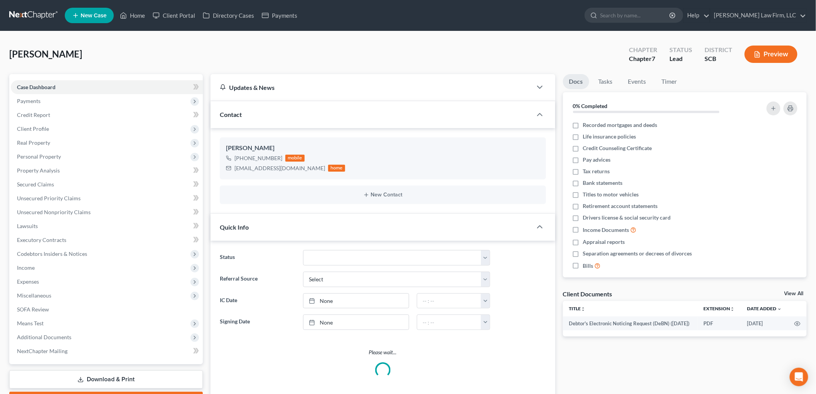 The height and width of the screenshot is (394, 816). I want to click on a: Extensionunfold_more, so click(720, 308).